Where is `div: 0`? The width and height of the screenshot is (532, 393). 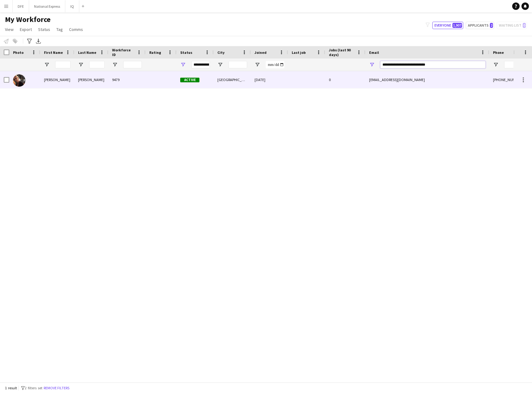 div: 0 is located at coordinates (345, 79).